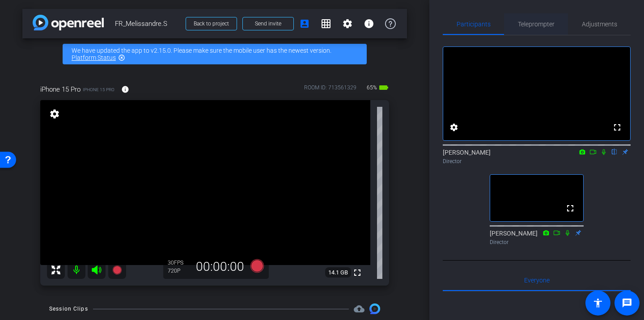 Image resolution: width=644 pixels, height=320 pixels. Describe the element at coordinates (179, 263) in the screenshot. I see `div: 30` at that location.